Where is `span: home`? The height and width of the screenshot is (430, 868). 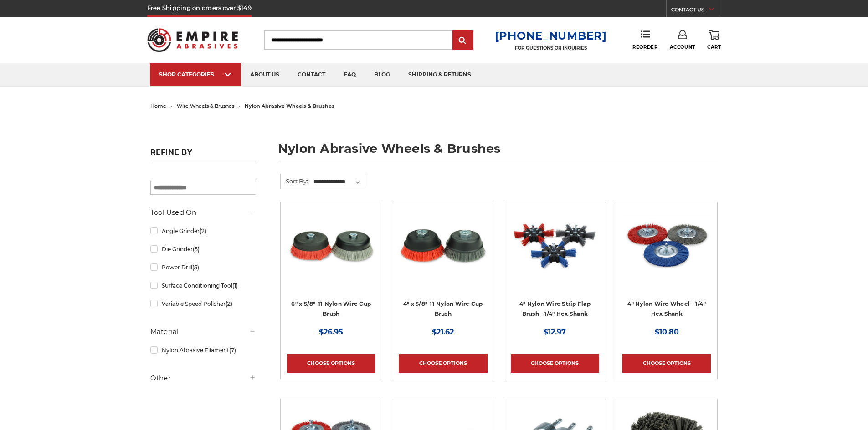
span: home is located at coordinates (158, 106).